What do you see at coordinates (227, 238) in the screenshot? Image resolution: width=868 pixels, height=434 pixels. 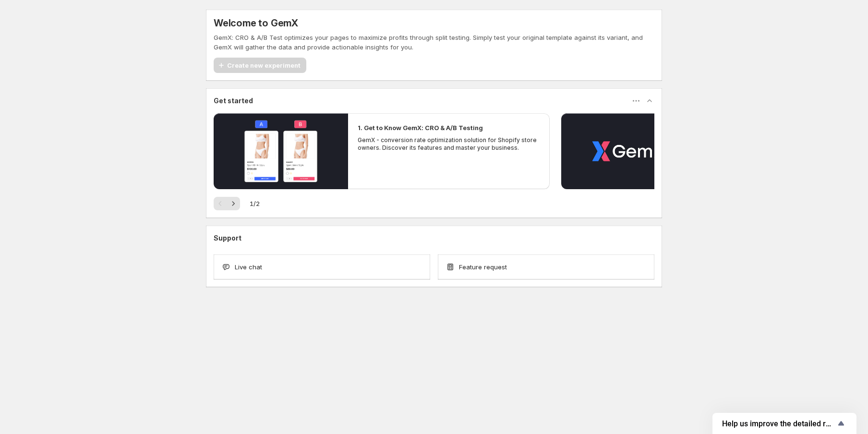 I see `h3: Support` at bounding box center [227, 238].